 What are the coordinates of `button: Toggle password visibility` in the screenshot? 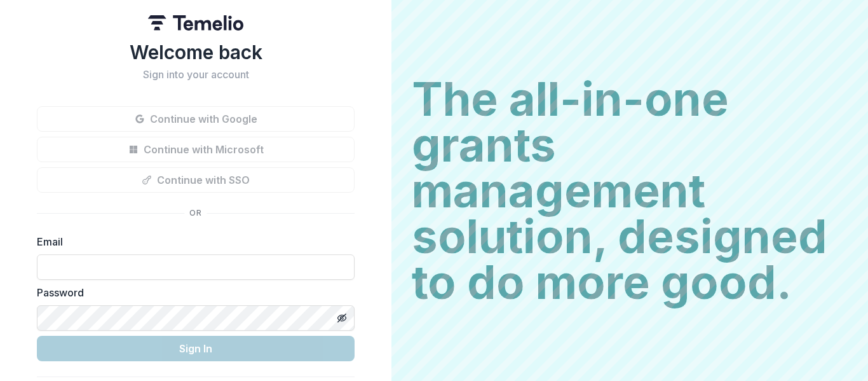 It's located at (342, 318).